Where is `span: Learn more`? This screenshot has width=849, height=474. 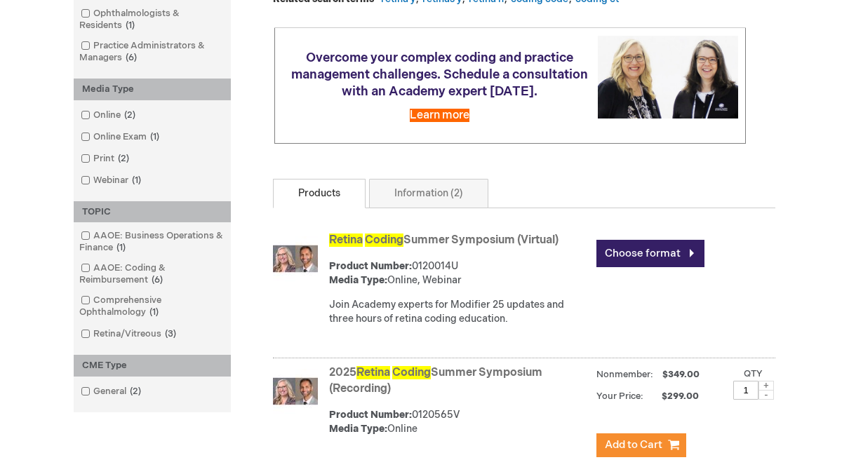 span: Learn more is located at coordinates (439, 115).